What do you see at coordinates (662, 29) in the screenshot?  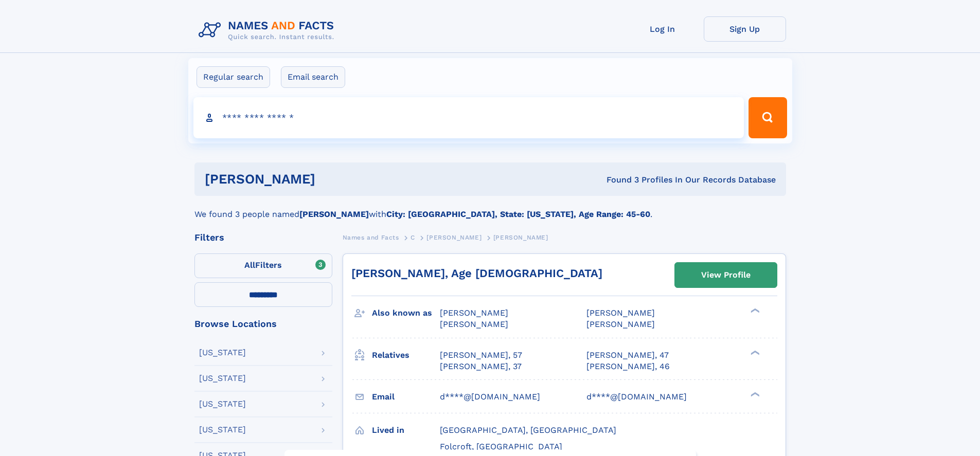 I see `a: Log In` at bounding box center [662, 29].